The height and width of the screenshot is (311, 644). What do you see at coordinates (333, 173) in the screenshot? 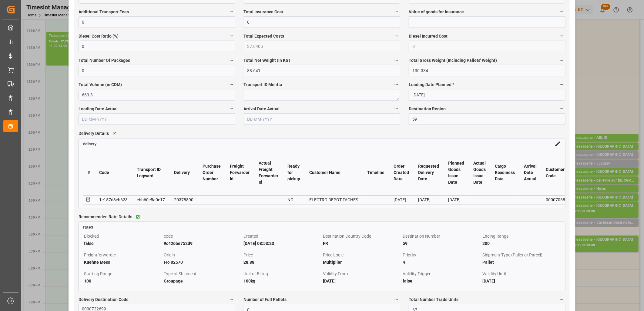
I see `th: Customer Name` at bounding box center [333, 173].